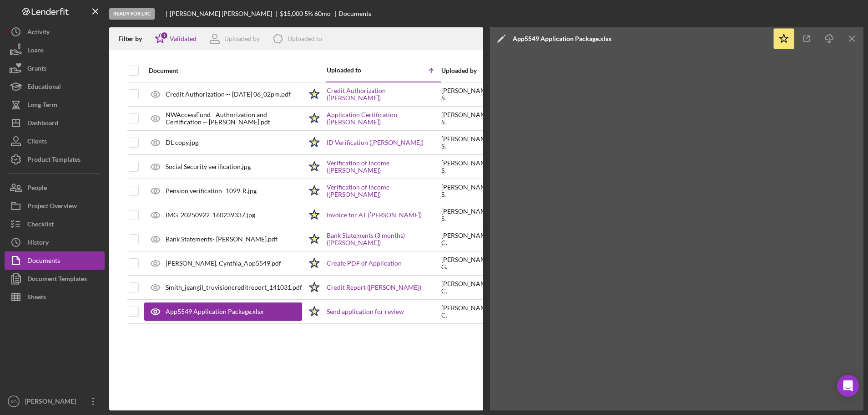 This screenshot has height=415, width=868. I want to click on text: KG, so click(14, 401).